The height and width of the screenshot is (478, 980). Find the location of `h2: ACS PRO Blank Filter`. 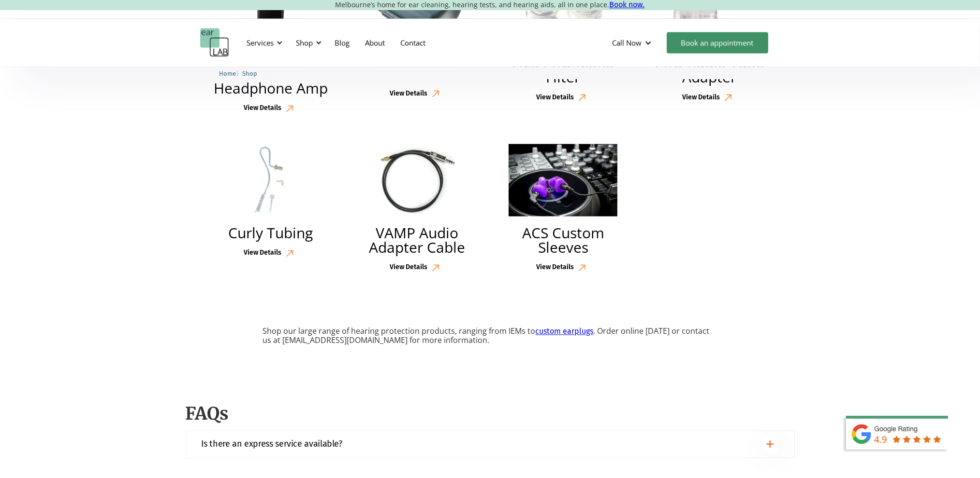

h2: ACS PRO Blank Filter is located at coordinates (563, 71).